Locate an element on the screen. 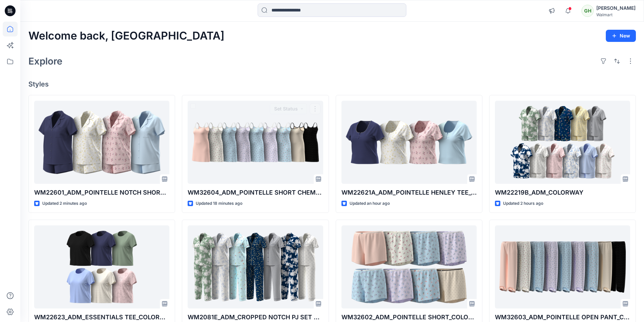 The width and height of the screenshot is (644, 322). p: Updated 2 minutes ago is located at coordinates (64, 204).